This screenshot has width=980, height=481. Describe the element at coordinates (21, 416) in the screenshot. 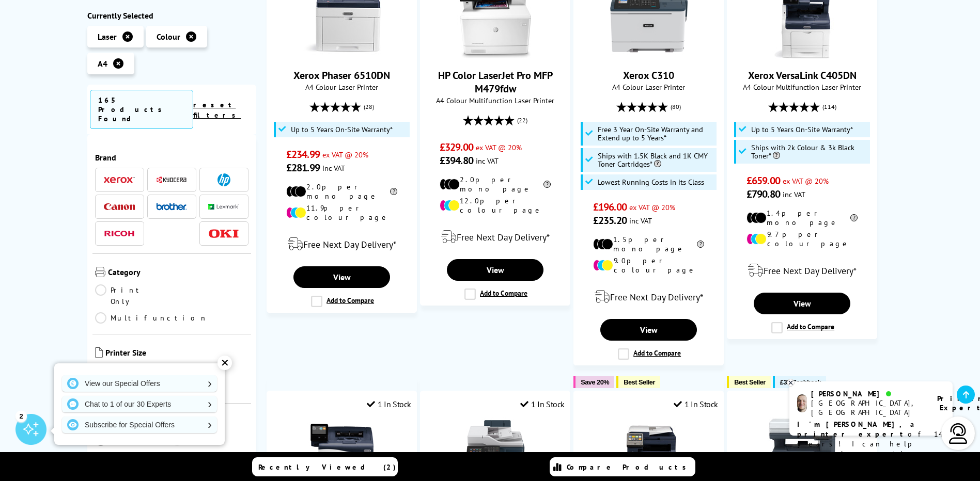

I see `div: 2` at that location.